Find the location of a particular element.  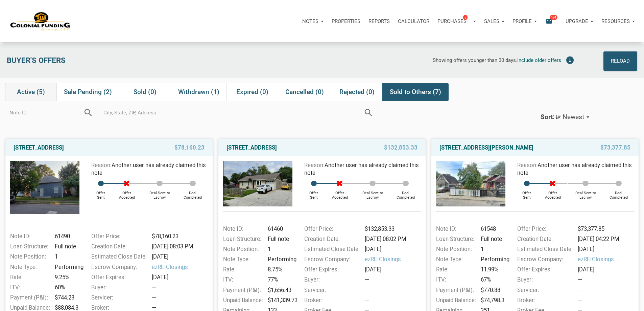

span: Reason: is located at coordinates (102, 165).